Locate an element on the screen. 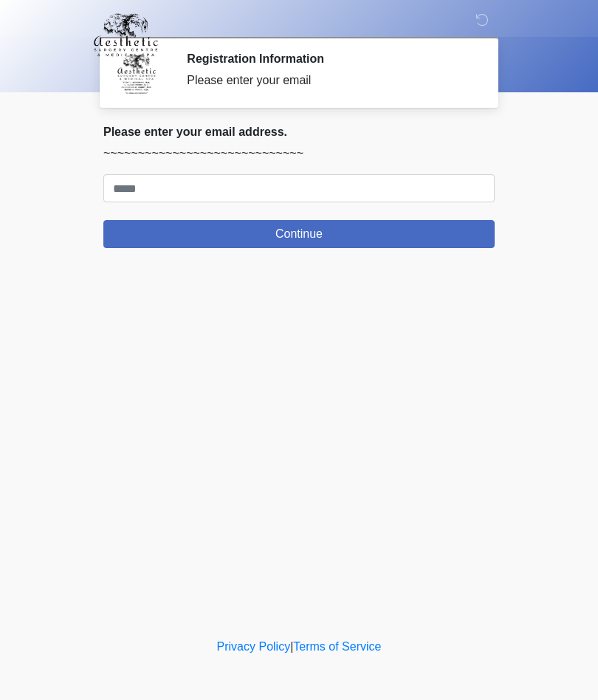  h2: Please enter your email address. is located at coordinates (299, 131).